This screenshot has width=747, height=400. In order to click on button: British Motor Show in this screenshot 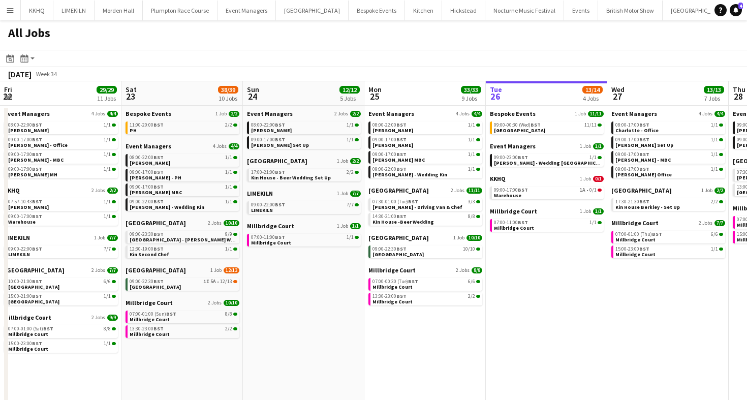, I will do `click(630, 10)`.